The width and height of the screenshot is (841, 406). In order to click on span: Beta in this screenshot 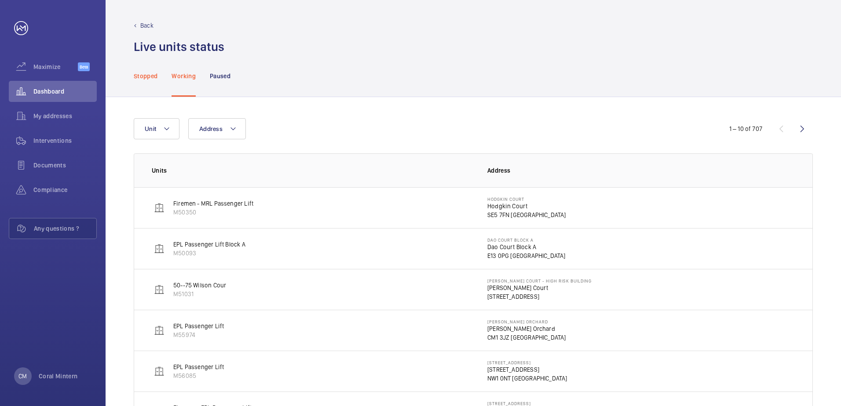, I will do `click(84, 67)`.